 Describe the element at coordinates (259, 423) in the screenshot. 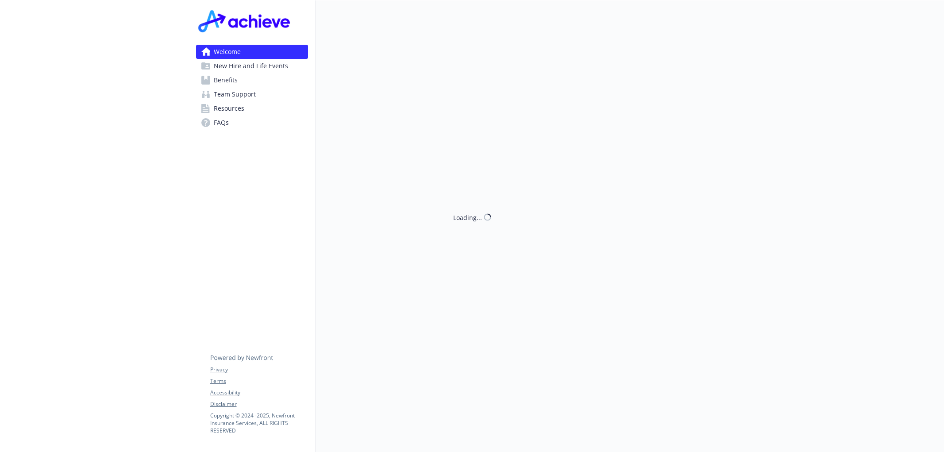

I see `p: Copyright © 2024 - 2025 , Newfront Insurance Services, ALL RIGHTS RESERVED` at that location.